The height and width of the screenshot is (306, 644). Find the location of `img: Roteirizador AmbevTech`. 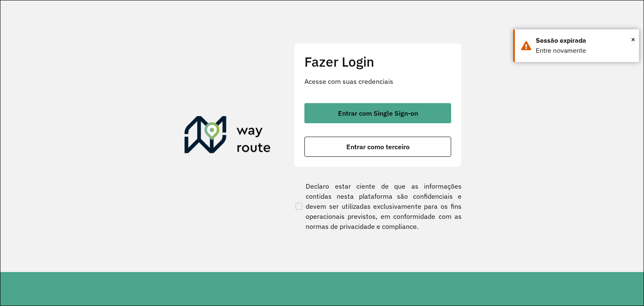

img: Roteirizador AmbevTech is located at coordinates (227, 136).